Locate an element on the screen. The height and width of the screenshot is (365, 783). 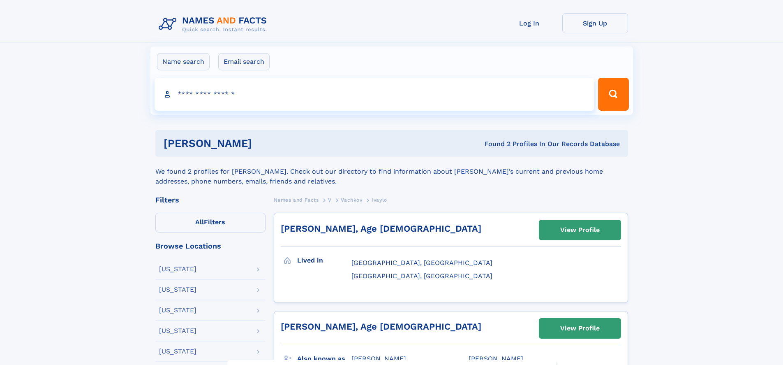
a: V is located at coordinates (330, 199).